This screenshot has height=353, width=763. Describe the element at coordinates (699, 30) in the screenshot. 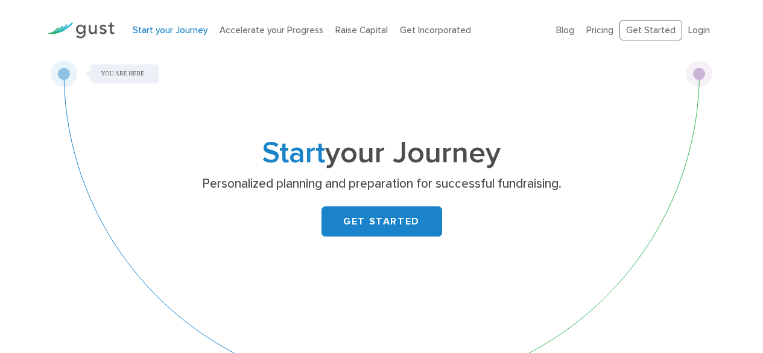

I see `a: Login` at that location.